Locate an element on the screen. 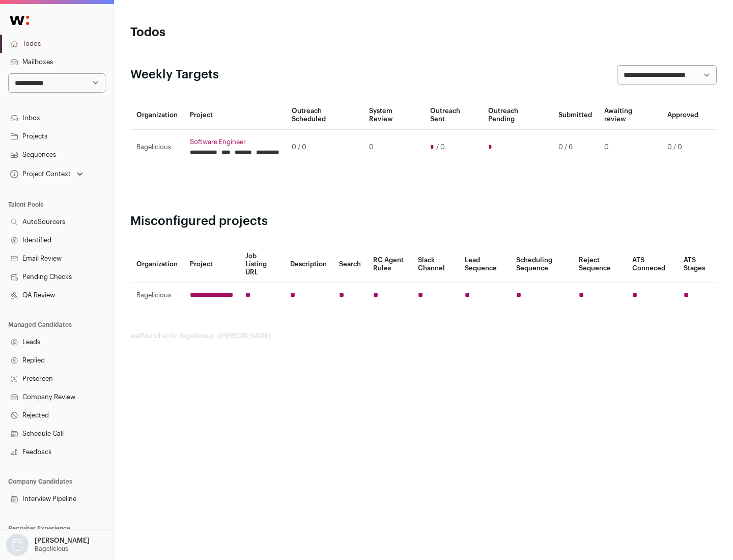 This screenshot has height=560, width=733. th: Outreach Pending is located at coordinates (517, 115).